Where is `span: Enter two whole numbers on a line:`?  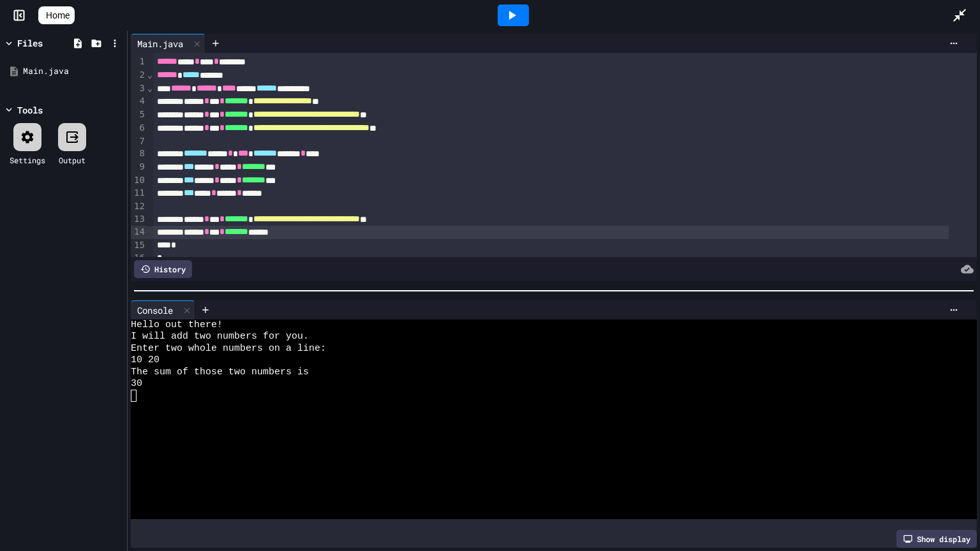
span: Enter two whole numbers on a line: is located at coordinates (229, 348).